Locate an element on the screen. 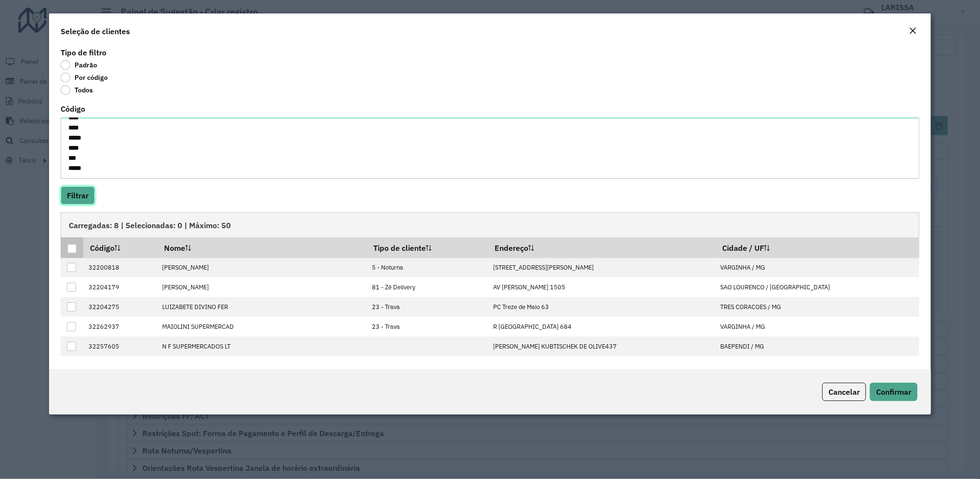 This screenshot has height=479, width=980. th: Cidade / UF is located at coordinates (817, 247).